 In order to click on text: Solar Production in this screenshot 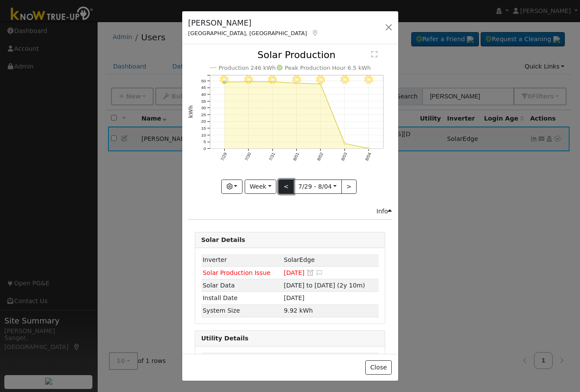, I will do `click(296, 54)`.